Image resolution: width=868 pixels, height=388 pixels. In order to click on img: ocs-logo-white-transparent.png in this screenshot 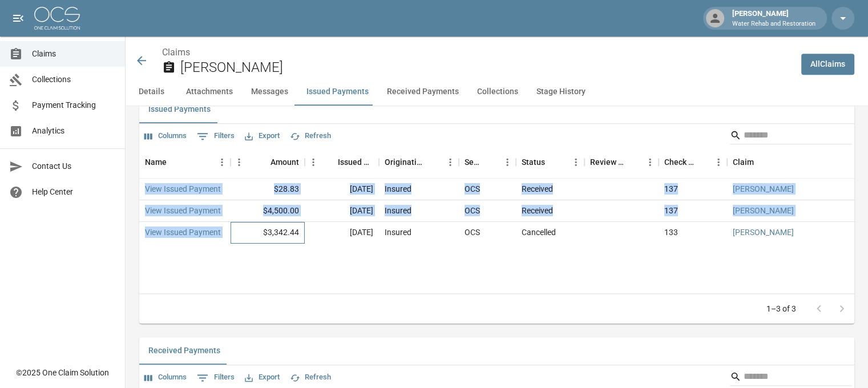, I will do `click(57, 18)`.